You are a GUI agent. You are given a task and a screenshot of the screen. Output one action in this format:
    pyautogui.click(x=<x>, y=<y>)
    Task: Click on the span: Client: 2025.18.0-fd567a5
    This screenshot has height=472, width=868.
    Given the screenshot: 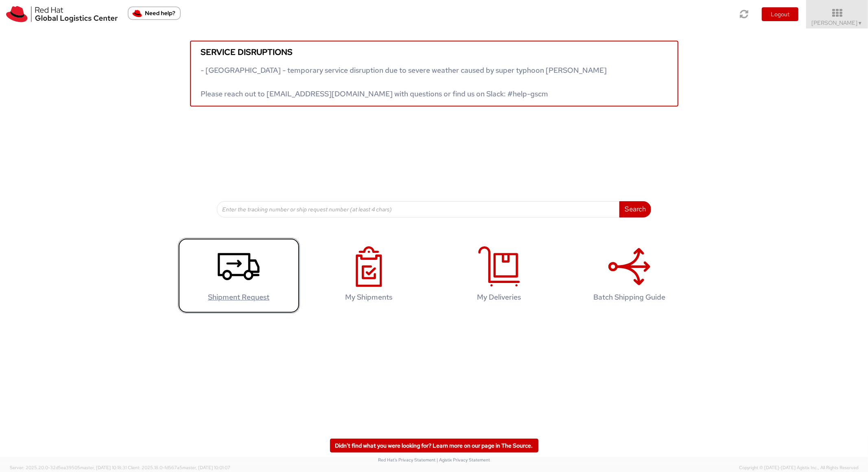 What is the action you would take?
    pyautogui.click(x=179, y=467)
    